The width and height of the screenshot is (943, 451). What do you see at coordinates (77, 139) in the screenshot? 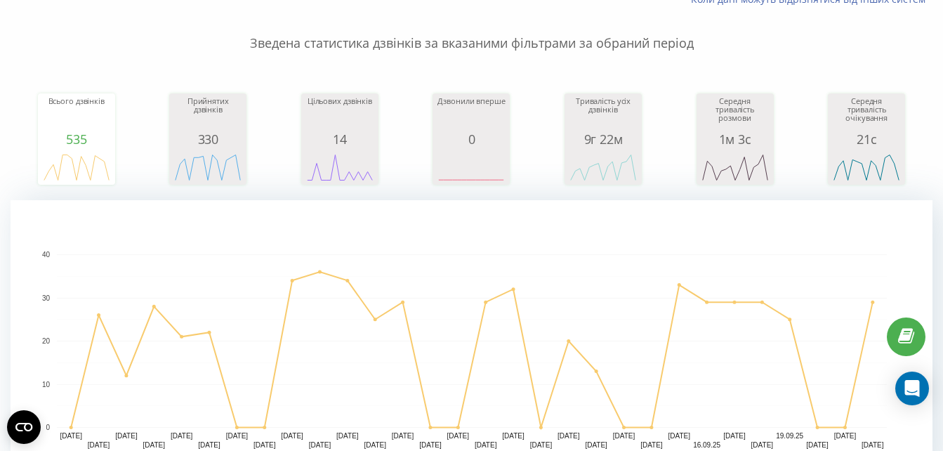
I see `div: 535` at bounding box center [77, 139].